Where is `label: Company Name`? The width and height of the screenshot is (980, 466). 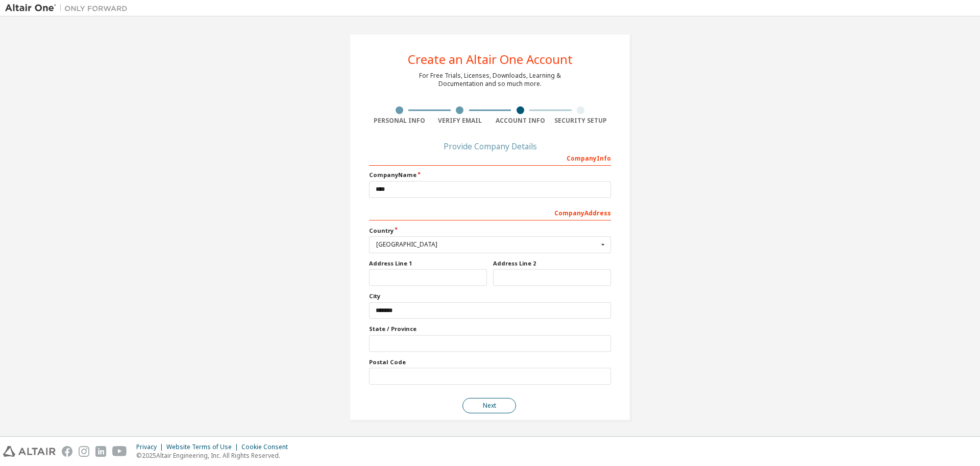 label: Company Name is located at coordinates (490, 174).